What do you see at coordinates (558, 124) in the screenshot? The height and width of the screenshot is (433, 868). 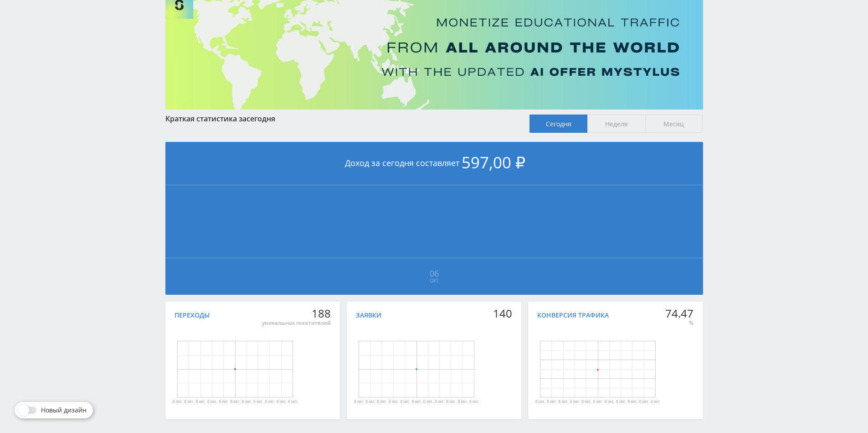 I see `span: Сегодня` at bounding box center [558, 124].